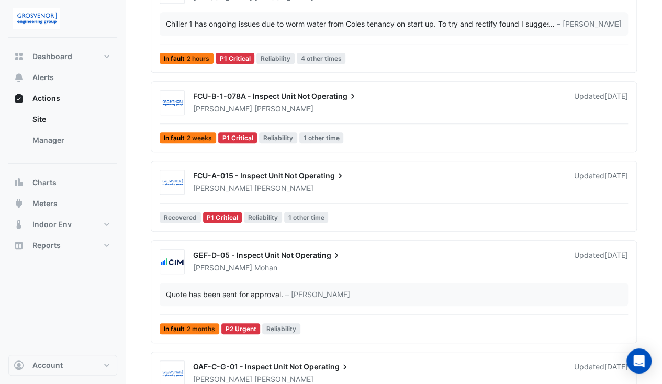 The width and height of the screenshot is (662, 384). What do you see at coordinates (45, 203) in the screenshot?
I see `span: Meters` at bounding box center [45, 203].